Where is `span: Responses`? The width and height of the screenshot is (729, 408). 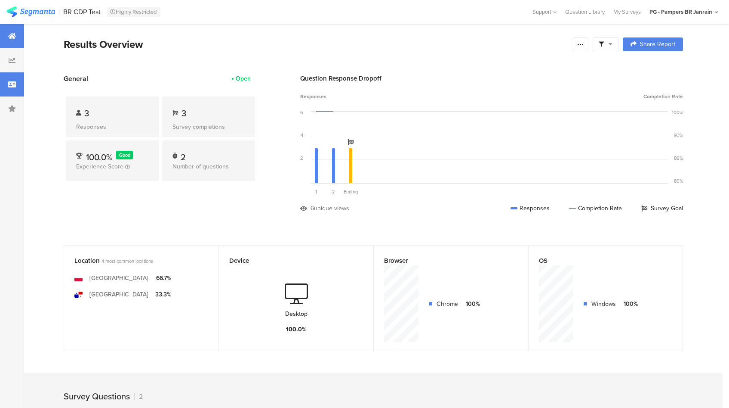 span: Responses is located at coordinates (313, 96).